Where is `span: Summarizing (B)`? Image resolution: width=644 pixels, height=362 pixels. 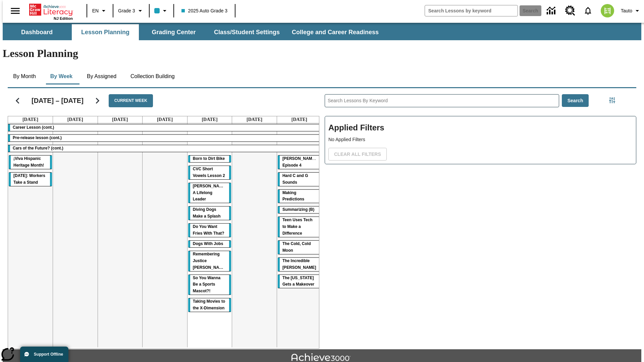
span: Summarizing (B) is located at coordinates (298, 210).